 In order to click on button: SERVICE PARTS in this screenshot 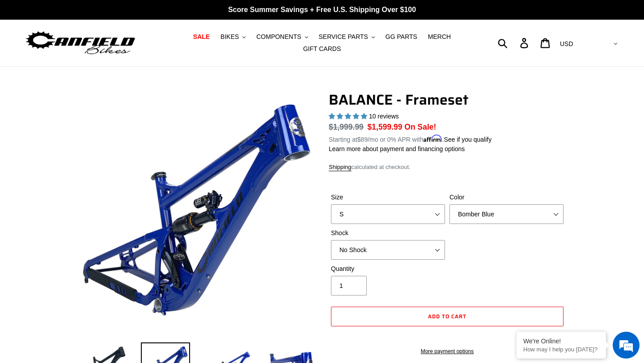, I will do `click(346, 36)`.